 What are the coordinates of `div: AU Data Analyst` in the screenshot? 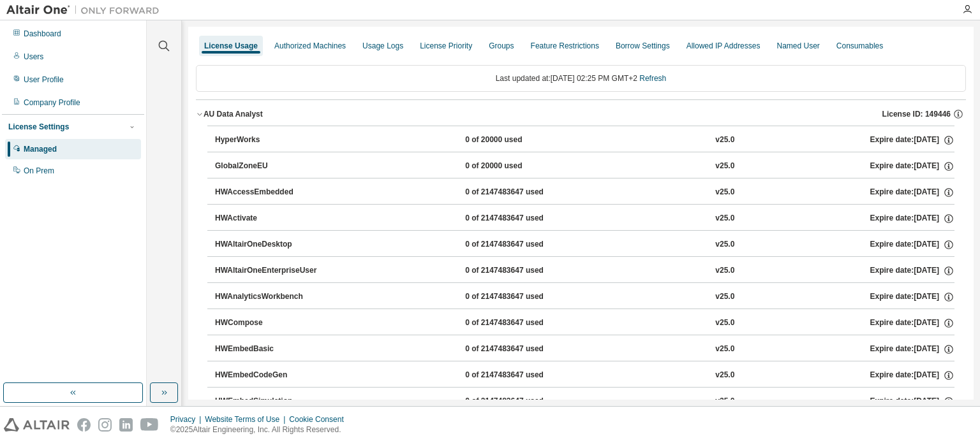 It's located at (233, 114).